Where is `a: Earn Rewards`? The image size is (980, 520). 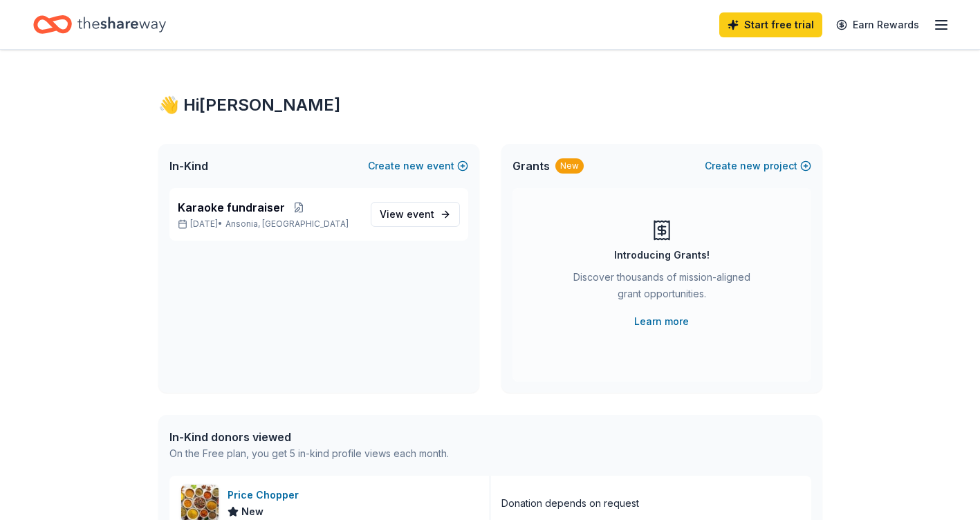
a: Earn Rewards is located at coordinates (878, 25).